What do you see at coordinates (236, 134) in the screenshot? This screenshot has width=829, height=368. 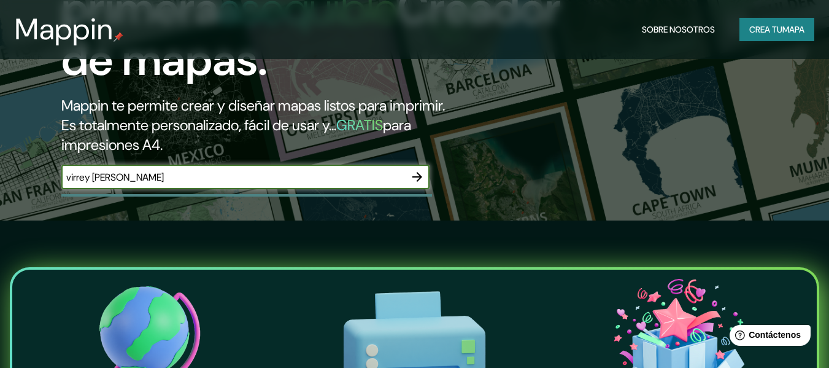 I see `font: para impresiones A4.` at bounding box center [236, 134].